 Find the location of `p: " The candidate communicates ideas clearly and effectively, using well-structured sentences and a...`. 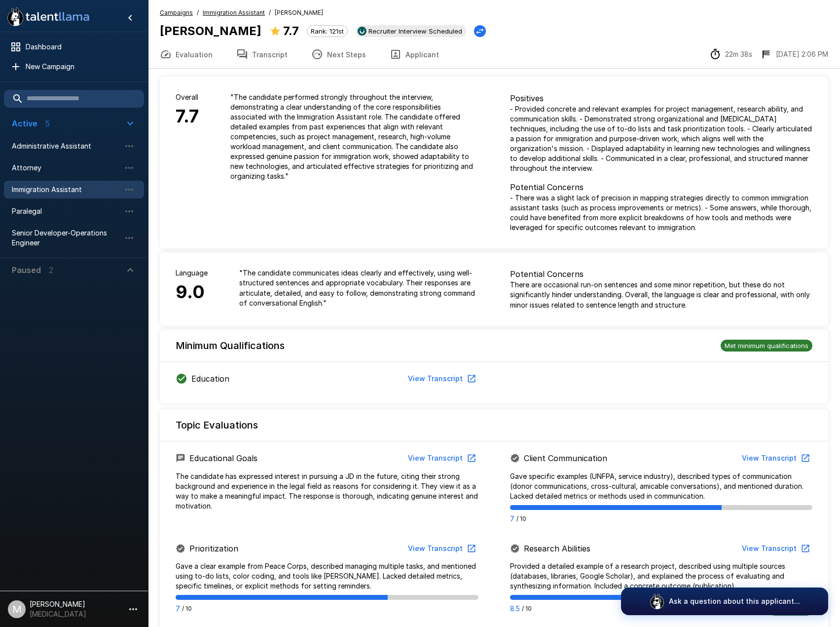

p: " The candidate communicates ideas clearly and effectively, using well-structured sentences and a... is located at coordinates (358, 288).